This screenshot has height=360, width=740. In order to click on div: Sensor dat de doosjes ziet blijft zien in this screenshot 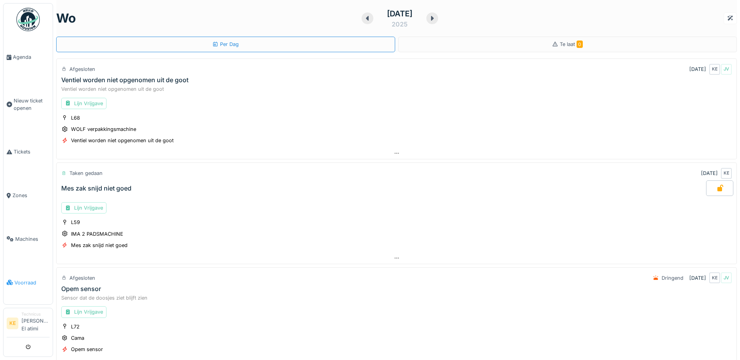, I will do `click(396, 298)`.